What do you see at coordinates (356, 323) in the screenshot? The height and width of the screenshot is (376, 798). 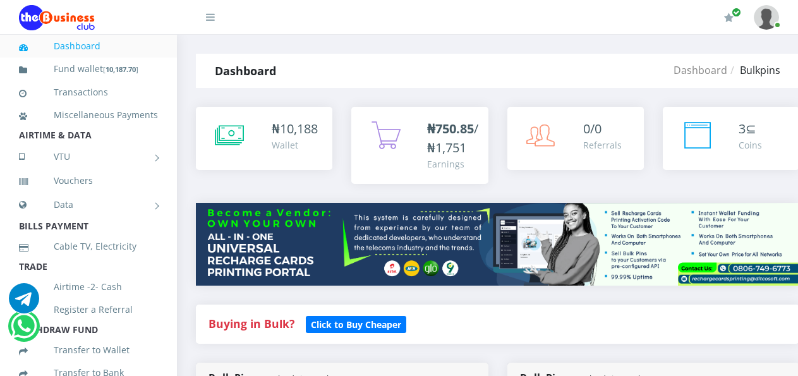 I see `a: Click to Buy Cheaper` at bounding box center [356, 323].